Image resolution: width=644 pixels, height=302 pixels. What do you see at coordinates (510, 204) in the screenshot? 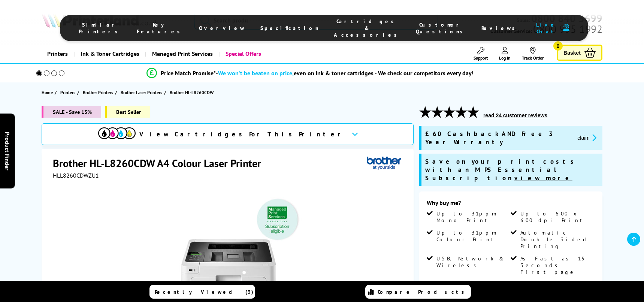
I see `div: Why buy me?` at bounding box center [510, 204].